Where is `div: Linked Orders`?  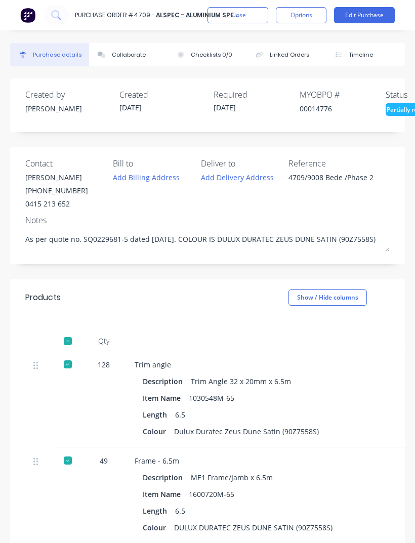
div: Linked Orders is located at coordinates (289, 55).